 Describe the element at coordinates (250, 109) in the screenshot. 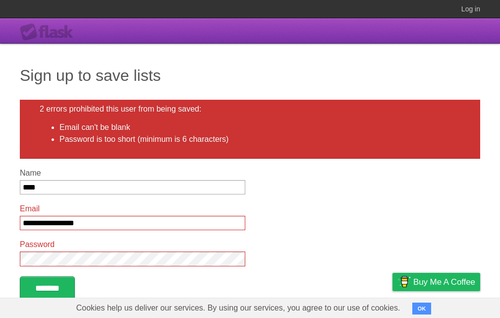

I see `h2: 2 errors prohibited this user from being saved:` at that location.